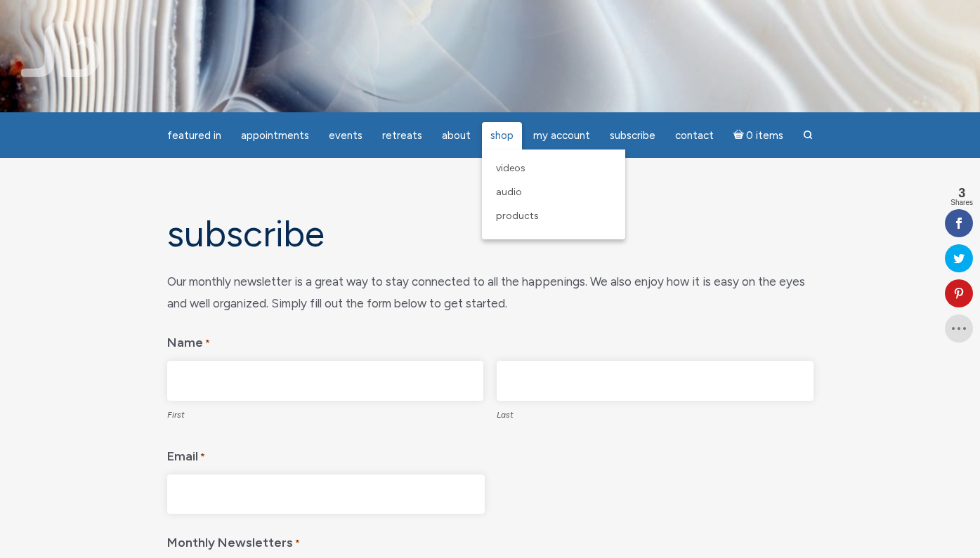 This screenshot has height=558, width=980. What do you see at coordinates (553, 192) in the screenshot?
I see `a: Audio` at bounding box center [553, 192].